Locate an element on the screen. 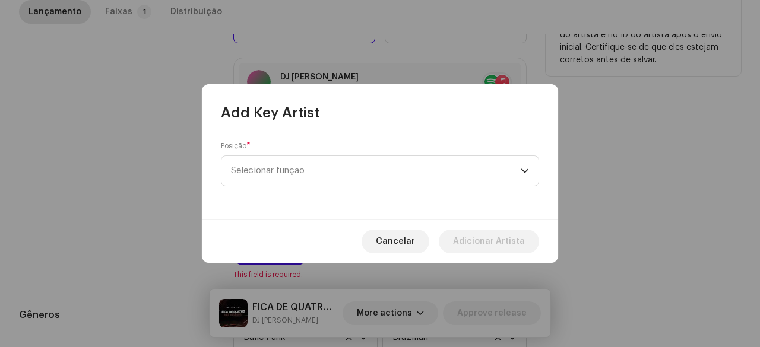 This screenshot has height=347, width=760. div: dropdown trigger is located at coordinates (525, 171).